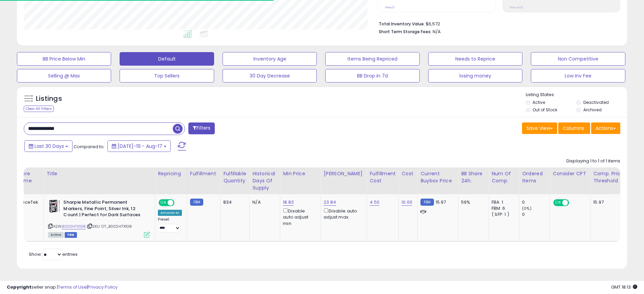 Image resolution: width=644 pixels, height=294 pixels. I want to click on button: Selling @ Max, so click(64, 76).